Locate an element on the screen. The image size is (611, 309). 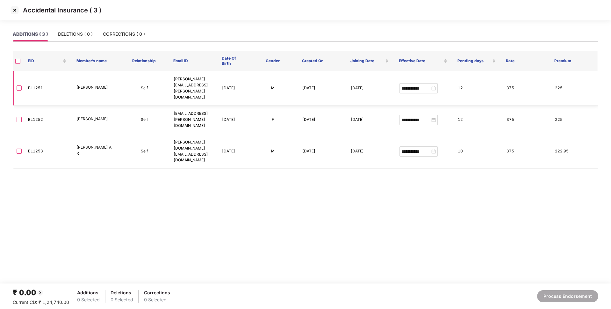
img: svg+xml;base64,PHN2ZyBpZD0iQmFjay0yMHgyMCIgeG1sbnM9Imh0dHA6Ly93d3cudzMub3JnLzIwMDAvc3ZnIiB3aWR0aD... is located at coordinates (40, 292).